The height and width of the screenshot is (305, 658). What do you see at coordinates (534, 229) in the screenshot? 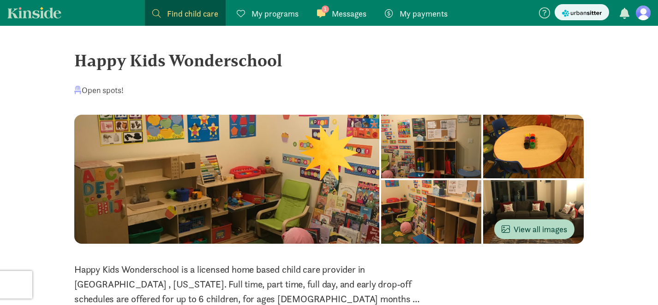
I see `button: View all images` at bounding box center [534, 229].